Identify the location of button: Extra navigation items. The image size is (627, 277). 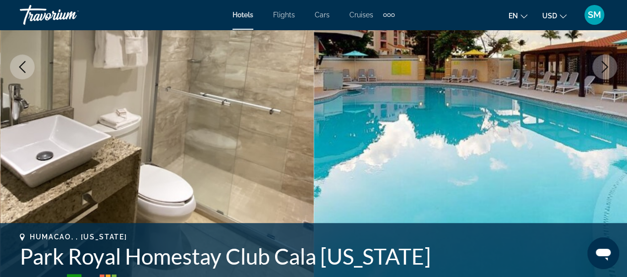
(388, 15).